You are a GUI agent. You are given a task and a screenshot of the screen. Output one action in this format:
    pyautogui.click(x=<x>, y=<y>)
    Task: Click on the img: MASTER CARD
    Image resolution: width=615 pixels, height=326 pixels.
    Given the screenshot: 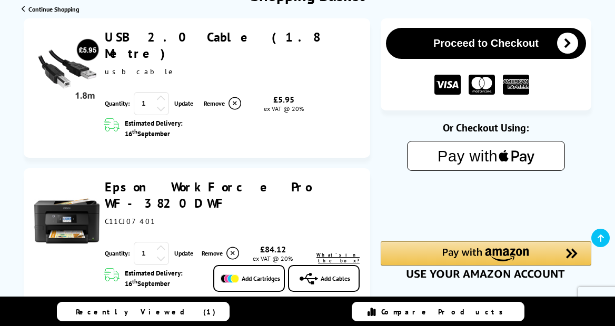 What is the action you would take?
    pyautogui.click(x=482, y=85)
    